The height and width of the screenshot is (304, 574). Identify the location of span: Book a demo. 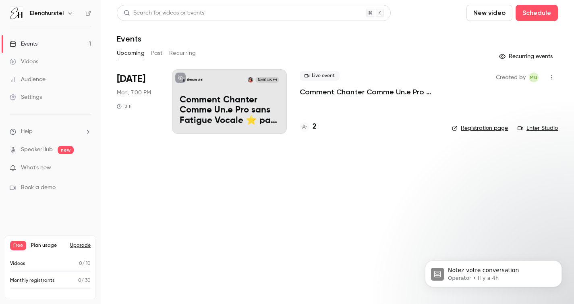
(38, 187).